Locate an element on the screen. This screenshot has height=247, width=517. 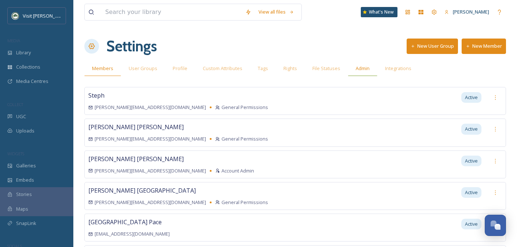
span: COLLECT is located at coordinates (15, 104).